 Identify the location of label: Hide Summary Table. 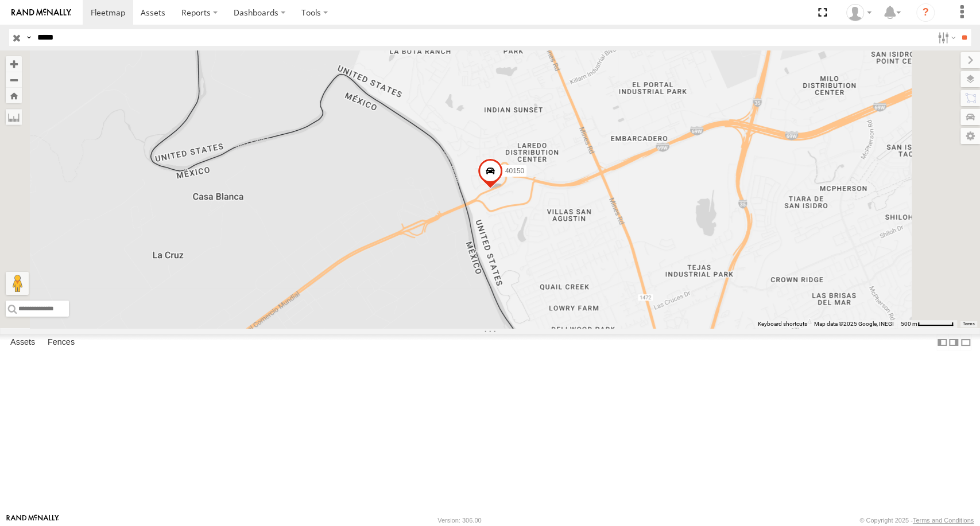
(966, 342).